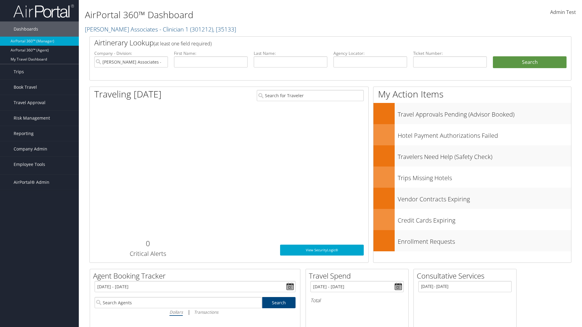  I want to click on label: Agency Locator:, so click(370, 53).